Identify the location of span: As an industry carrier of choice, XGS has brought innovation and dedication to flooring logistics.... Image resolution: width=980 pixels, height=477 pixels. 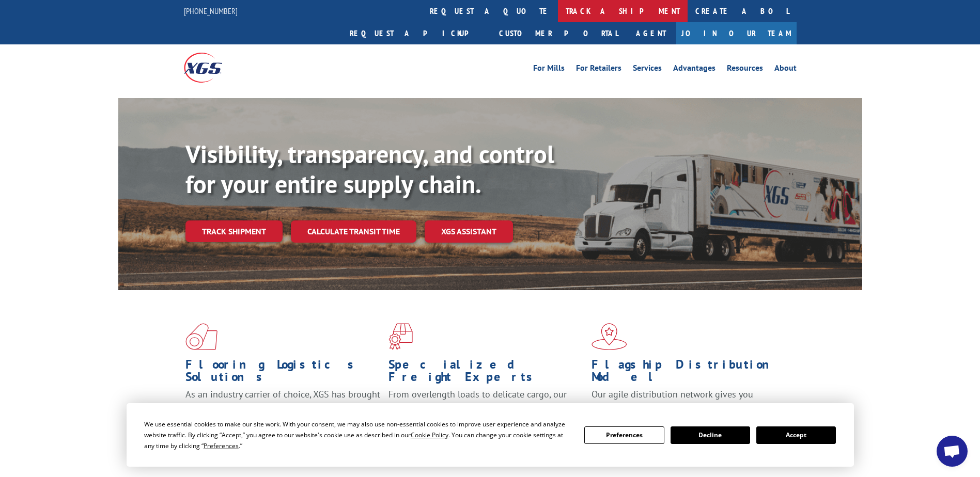
(282, 406).